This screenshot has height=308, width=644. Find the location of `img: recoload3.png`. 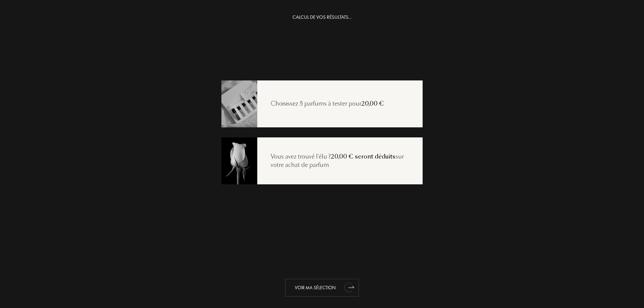

img: recoload3.png is located at coordinates (239, 161).